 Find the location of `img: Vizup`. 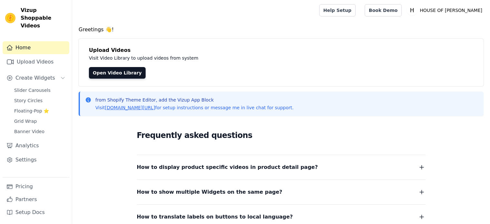

img: Vizup is located at coordinates (10, 18).